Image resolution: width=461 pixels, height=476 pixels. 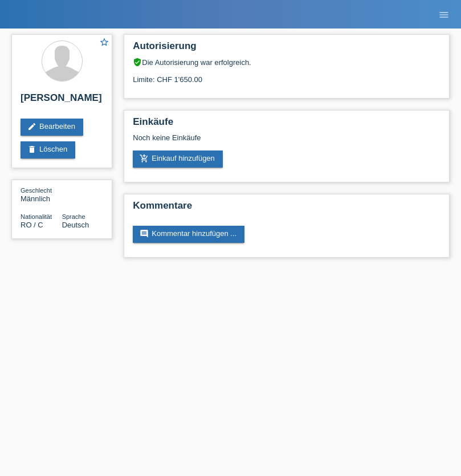 I want to click on i: verified_user, so click(x=137, y=62).